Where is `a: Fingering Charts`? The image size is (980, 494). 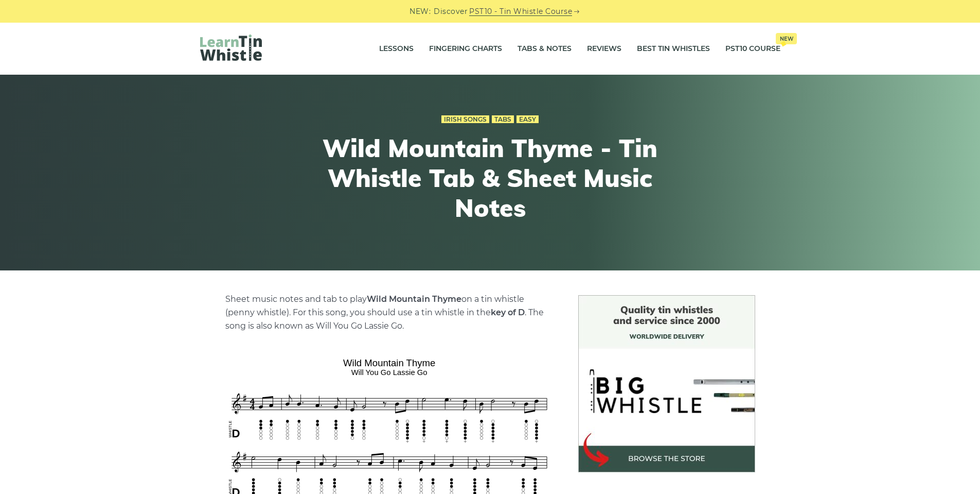 a: Fingering Charts is located at coordinates (465, 49).